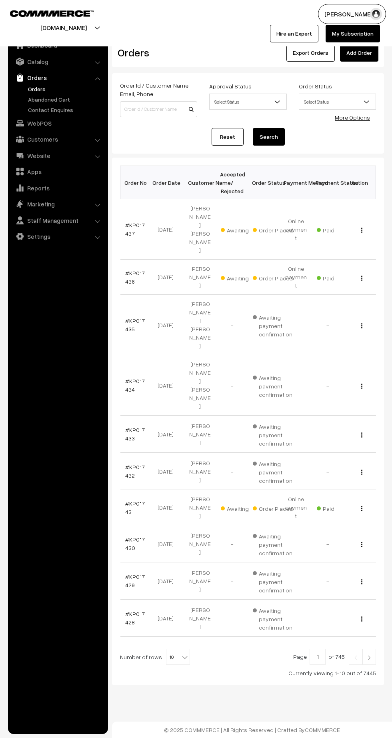 The height and width of the screenshot is (738, 392). I want to click on a: Marketing, so click(58, 204).